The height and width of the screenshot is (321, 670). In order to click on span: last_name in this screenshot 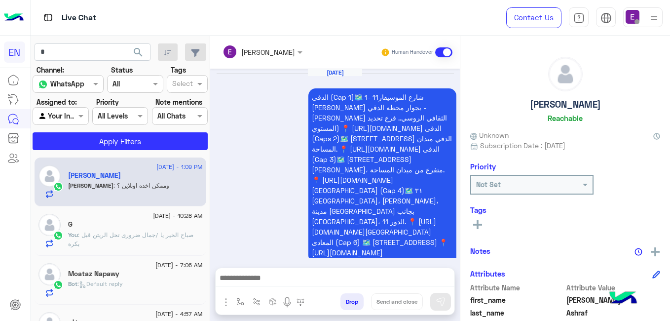, I will do `click(517, 312)`.